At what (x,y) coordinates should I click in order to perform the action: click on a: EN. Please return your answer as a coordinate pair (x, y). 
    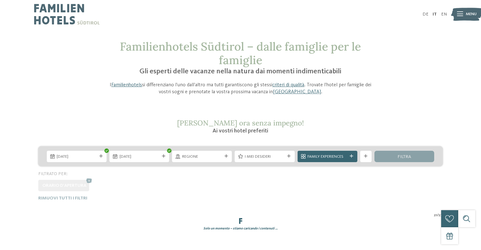
    Looking at the image, I should click on (444, 14).